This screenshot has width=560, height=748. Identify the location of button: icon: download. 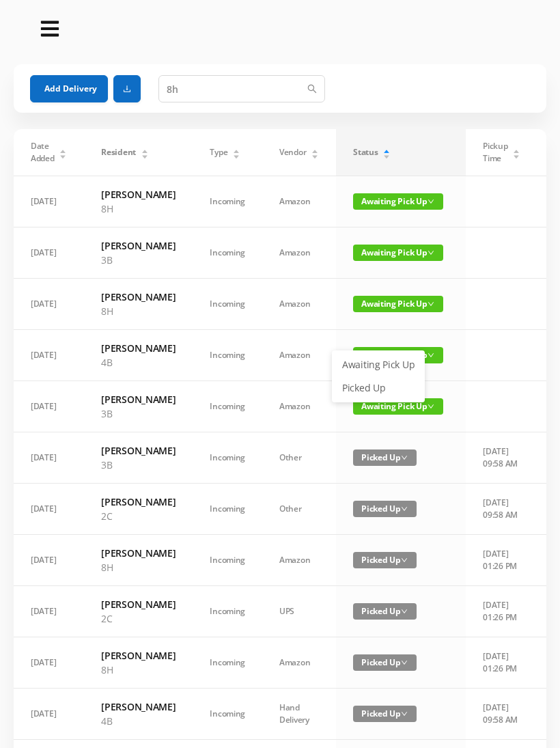
(127, 89).